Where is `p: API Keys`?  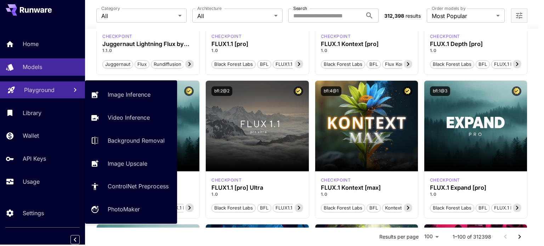 p: API Keys is located at coordinates (34, 159).